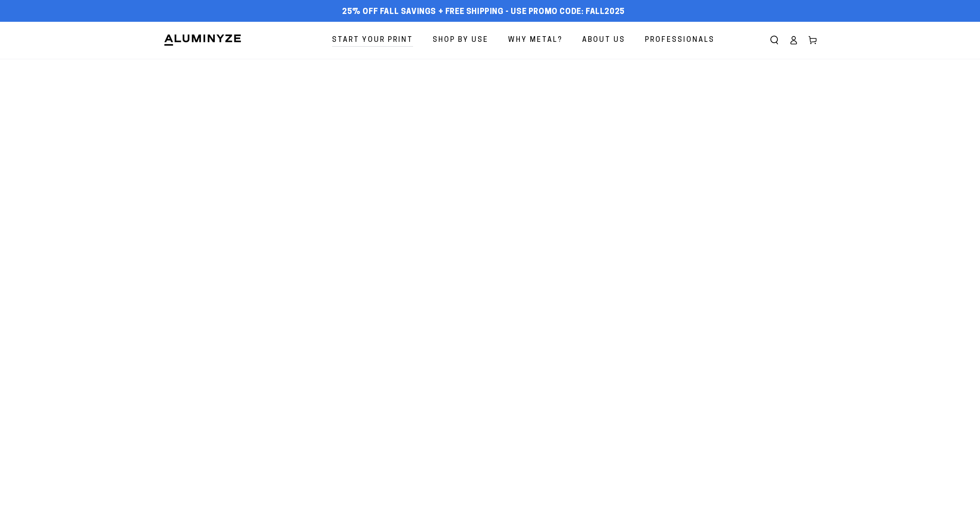 This screenshot has height=506, width=980. I want to click on span: Why Metal?, so click(535, 40).